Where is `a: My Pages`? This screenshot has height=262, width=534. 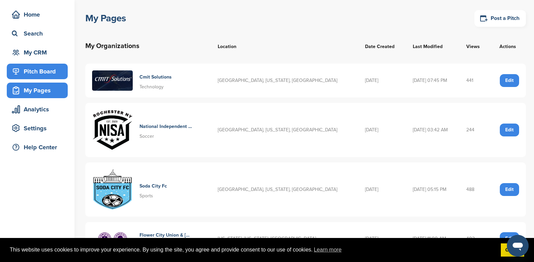
a: My Pages is located at coordinates (37, 90).